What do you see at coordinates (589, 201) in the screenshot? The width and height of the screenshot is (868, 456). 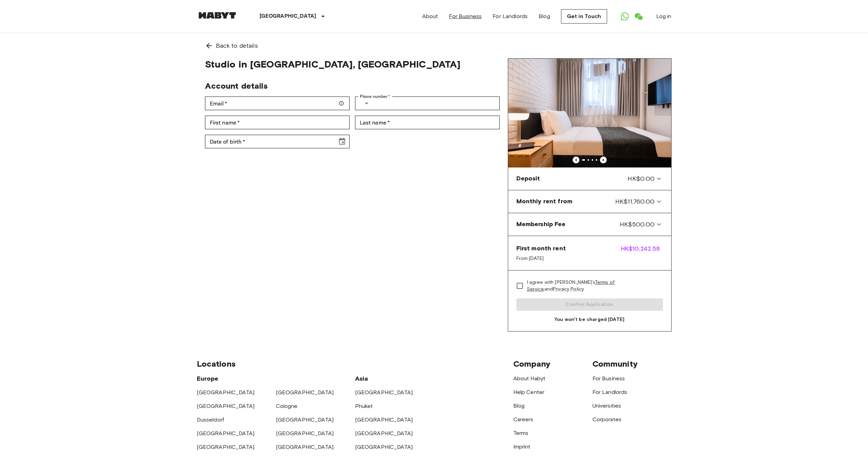 I see `div: Monthly rent fromHK$11,760.00` at bounding box center [589, 201].